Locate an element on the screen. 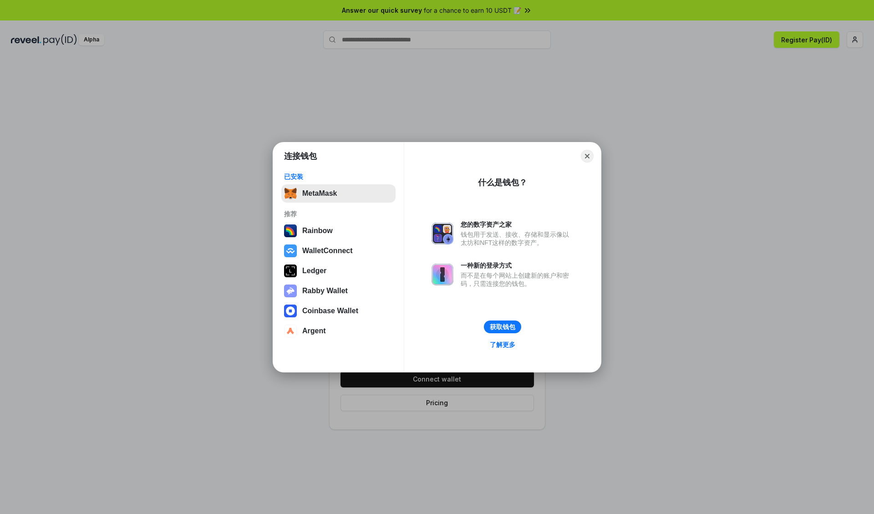  button: MetaMask is located at coordinates (338, 193).